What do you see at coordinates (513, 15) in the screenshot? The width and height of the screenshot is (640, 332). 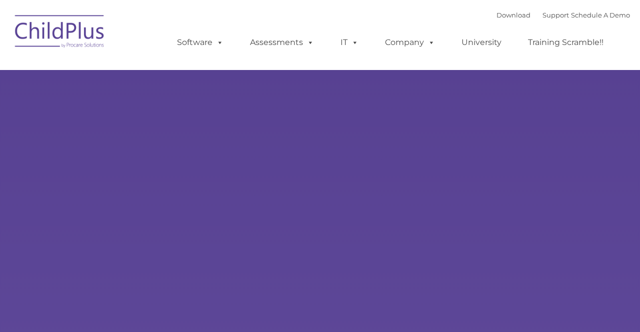 I see `a: Download` at bounding box center [513, 15].